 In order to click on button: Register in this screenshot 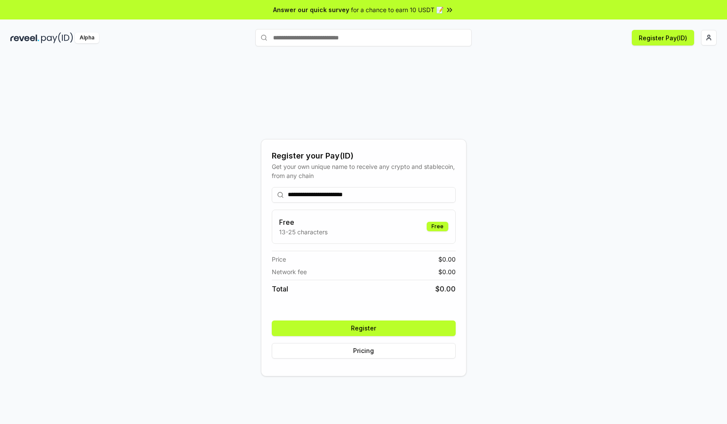, I will do `click(364, 328)`.